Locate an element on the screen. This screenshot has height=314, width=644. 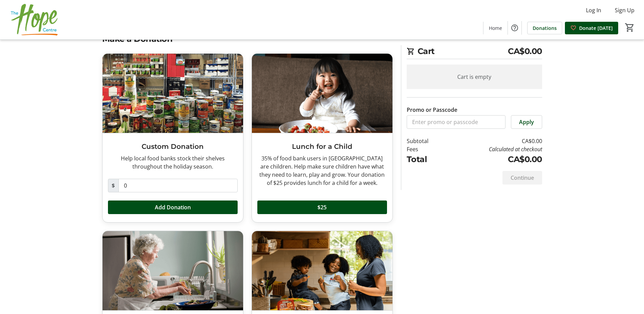
a: Donations is located at coordinates (544, 28).